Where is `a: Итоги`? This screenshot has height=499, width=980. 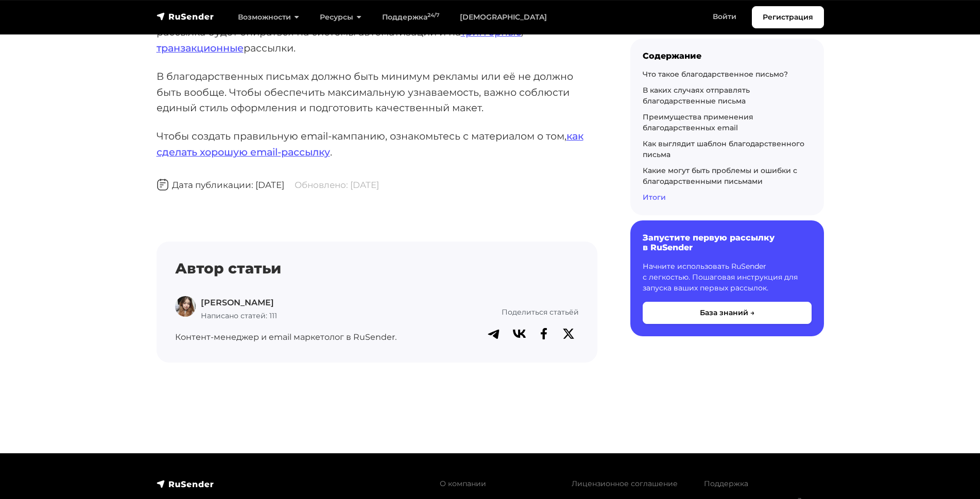
a: Итоги is located at coordinates (654, 197).